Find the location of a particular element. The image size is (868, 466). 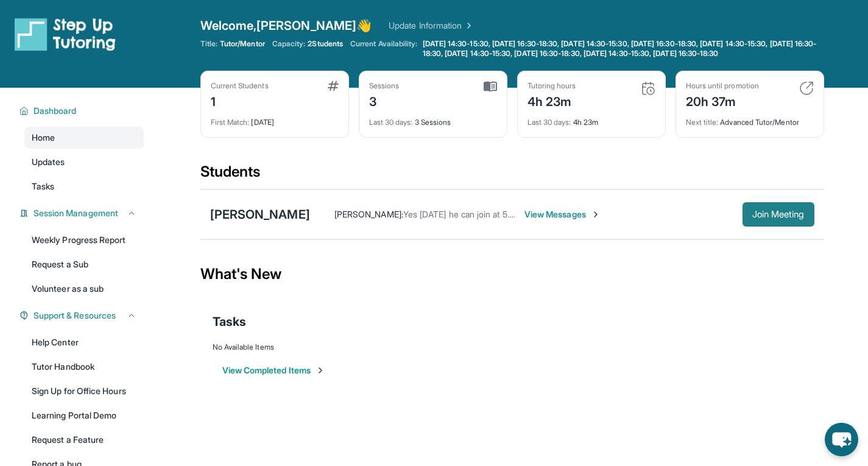

div: No Available Items is located at coordinates (512, 347).